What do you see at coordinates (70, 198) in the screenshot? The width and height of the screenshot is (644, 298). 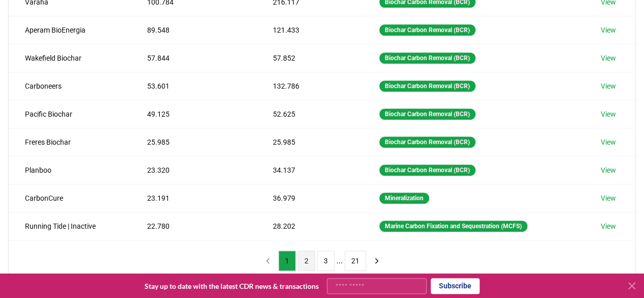 I see `td: CarbonCure` at bounding box center [70, 198].